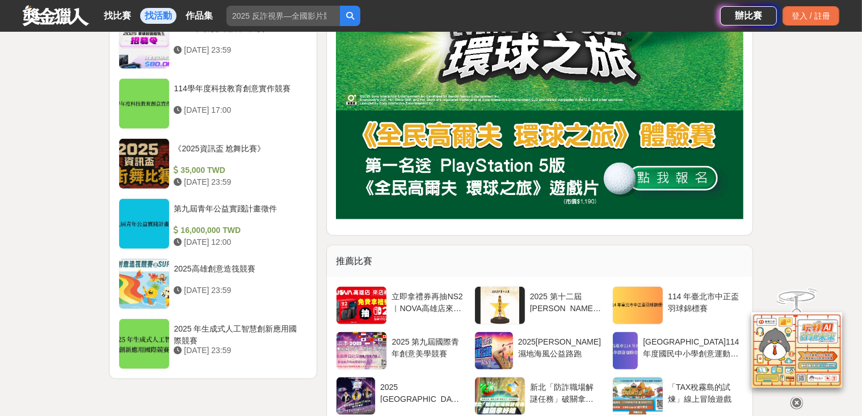  What do you see at coordinates (239, 334) in the screenshot?
I see `div: 2025 年生成式人工智慧創新應用國際競賽` at bounding box center [239, 334].